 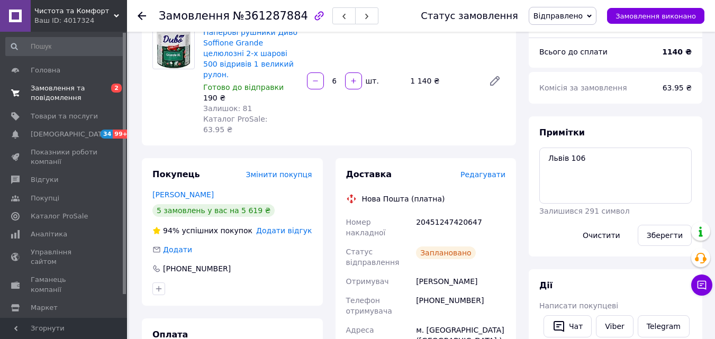 I want to click on button: Замовлення виконано, so click(x=656, y=16).